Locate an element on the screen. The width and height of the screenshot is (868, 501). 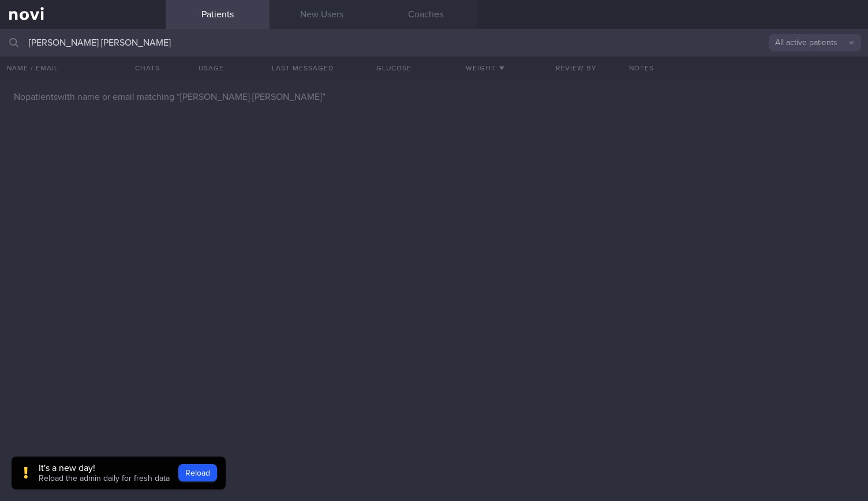
button: Review By is located at coordinates (577, 68).